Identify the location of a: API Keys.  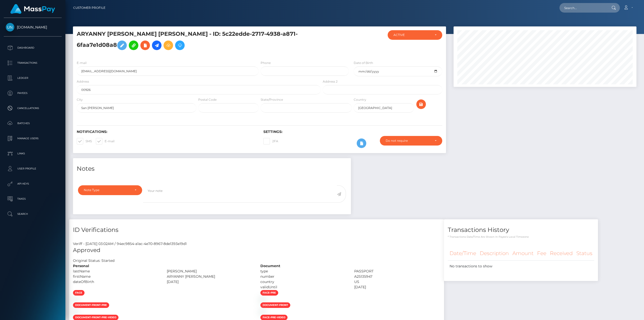
(33, 183).